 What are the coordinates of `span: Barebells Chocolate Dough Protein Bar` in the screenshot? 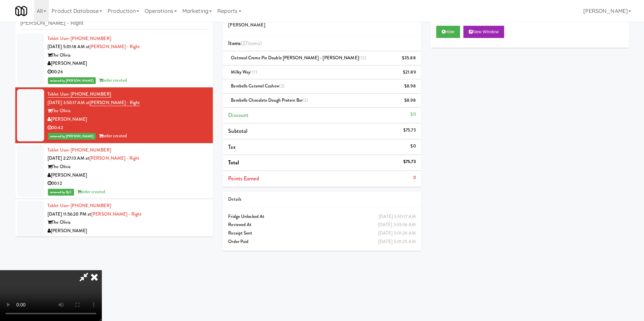 It's located at (269, 100).